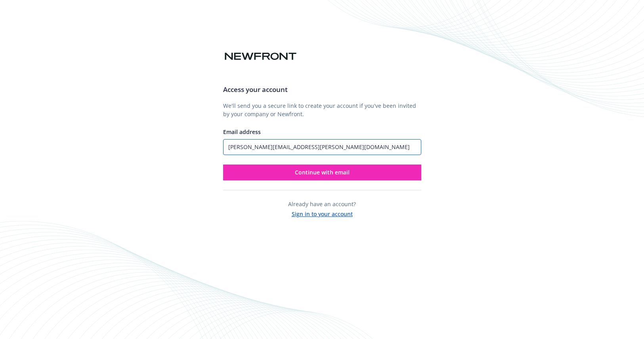  I want to click on p: We'll send you a secure link to create your account if you've been invited by your company or New..., so click(322, 110).